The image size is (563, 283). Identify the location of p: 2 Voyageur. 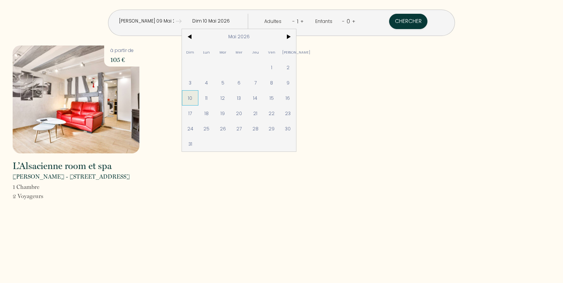
(28, 196).